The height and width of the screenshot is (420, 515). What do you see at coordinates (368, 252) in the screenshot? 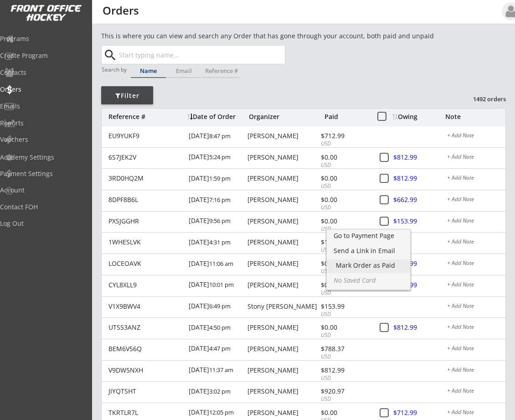
I see `div: Open popup for option to send email asking for remaining amount` at bounding box center [368, 252].